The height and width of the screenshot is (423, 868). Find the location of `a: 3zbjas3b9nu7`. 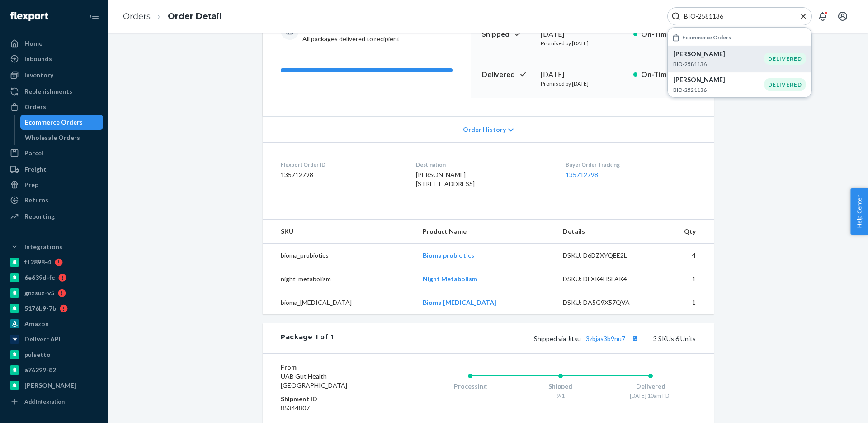

a: 3zbjas3b9nu7 is located at coordinates (606, 338).